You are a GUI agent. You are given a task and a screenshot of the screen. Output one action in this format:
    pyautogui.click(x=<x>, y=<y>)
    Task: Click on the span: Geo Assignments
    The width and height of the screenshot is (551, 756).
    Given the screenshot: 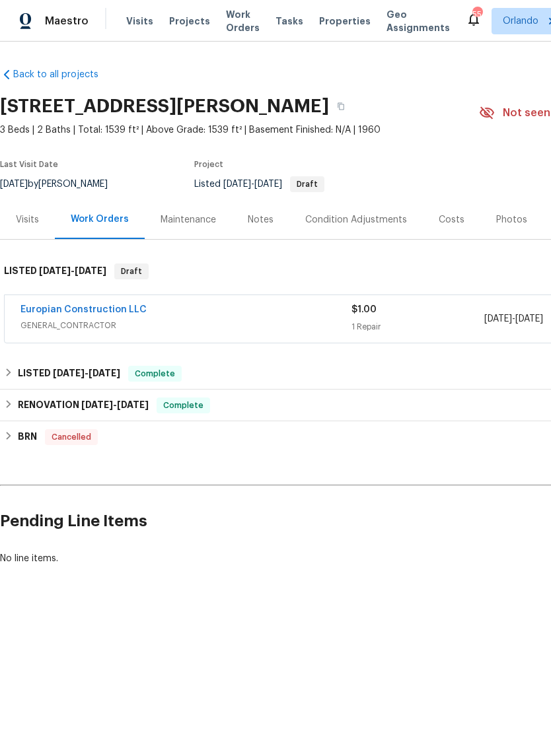 What is the action you would take?
    pyautogui.click(x=418, y=21)
    